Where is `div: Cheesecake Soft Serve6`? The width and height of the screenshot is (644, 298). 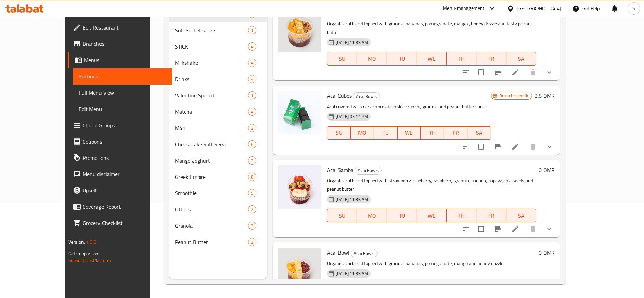
div: Cheesecake Soft Serve6 is located at coordinates (218, 144).